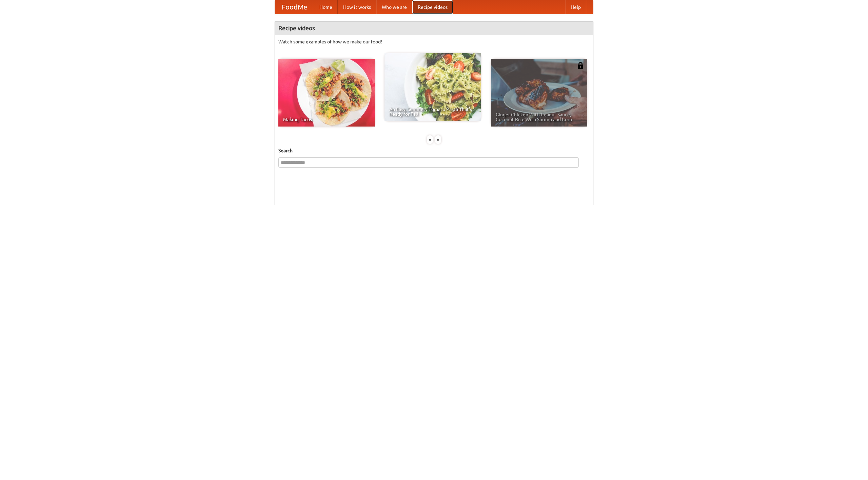 The height and width of the screenshot is (480, 868). I want to click on img: 483408.png, so click(581, 66).